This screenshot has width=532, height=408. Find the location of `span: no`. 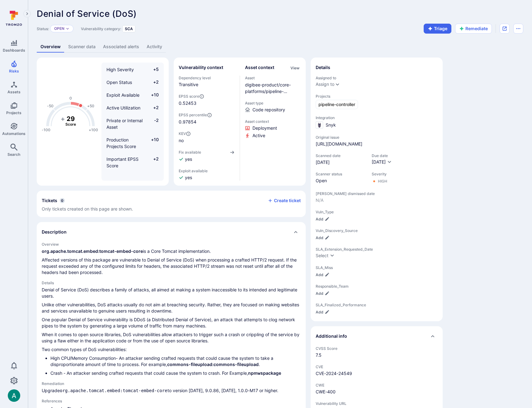

span: no is located at coordinates (207, 141).